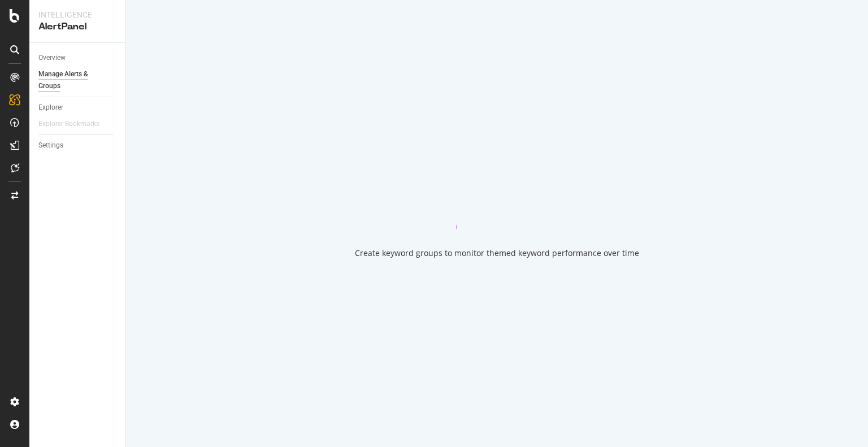 The width and height of the screenshot is (868, 447). What do you see at coordinates (52, 58) in the screenshot?
I see `div: Overview` at bounding box center [52, 58].